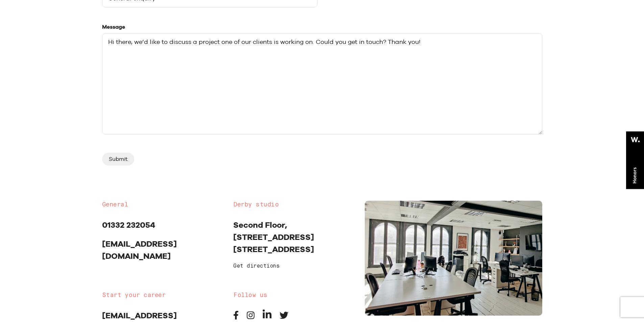 This screenshot has width=644, height=322. Describe the element at coordinates (118, 159) in the screenshot. I see `input: Submit` at that location.